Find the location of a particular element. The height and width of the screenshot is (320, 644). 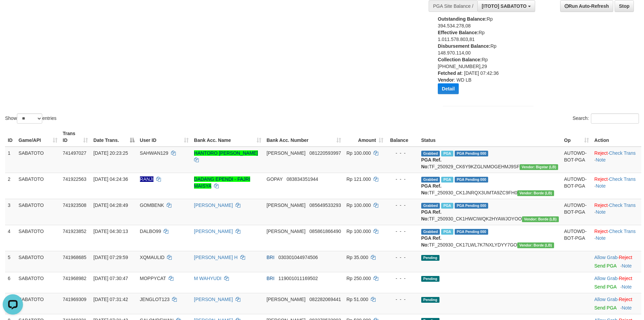

td: TF_250929_CK6Y9KZGLNMOGEHMJ9SF is located at coordinates (490, 160).